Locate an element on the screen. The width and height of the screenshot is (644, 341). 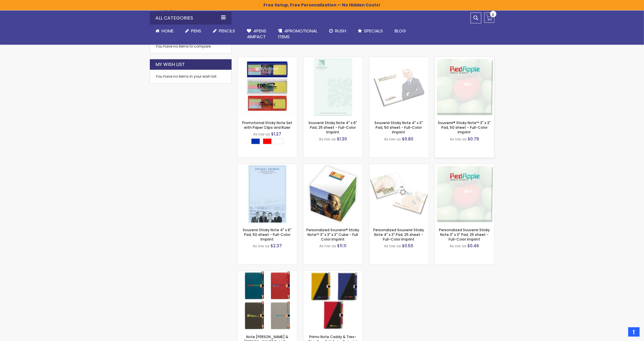
span: $1.30 is located at coordinates (342, 139).